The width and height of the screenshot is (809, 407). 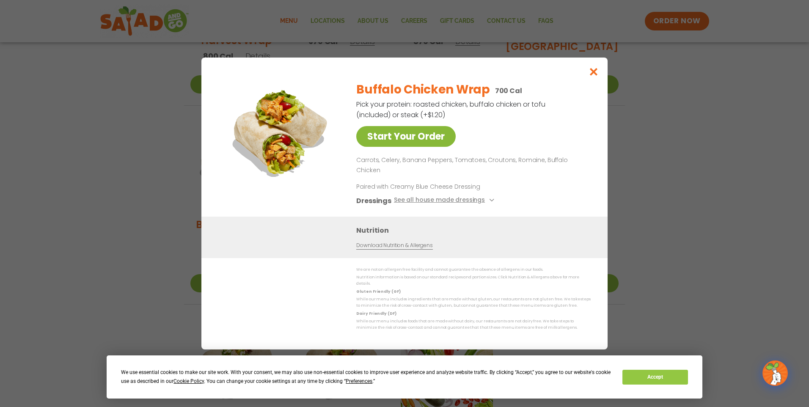 What do you see at coordinates (378, 292) in the screenshot?
I see `strong: Gluten Friendly (GF)` at bounding box center [378, 292].